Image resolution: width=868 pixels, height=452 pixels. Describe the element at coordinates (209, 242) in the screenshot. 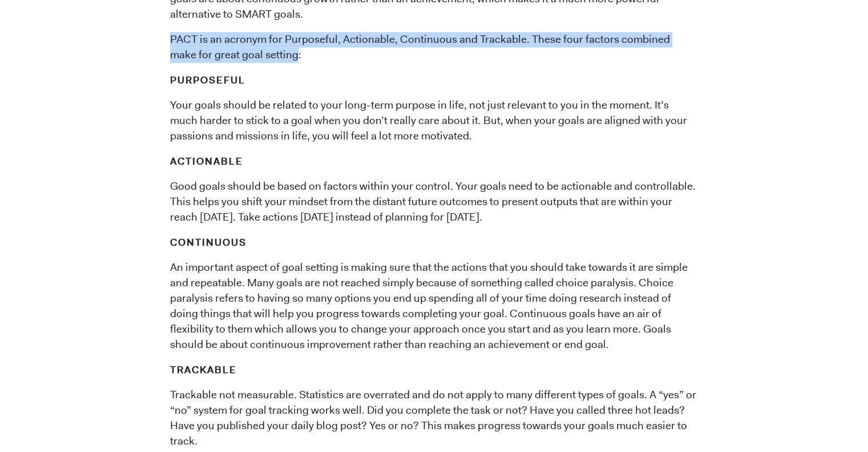

I see `strong: Continuous` at that location.